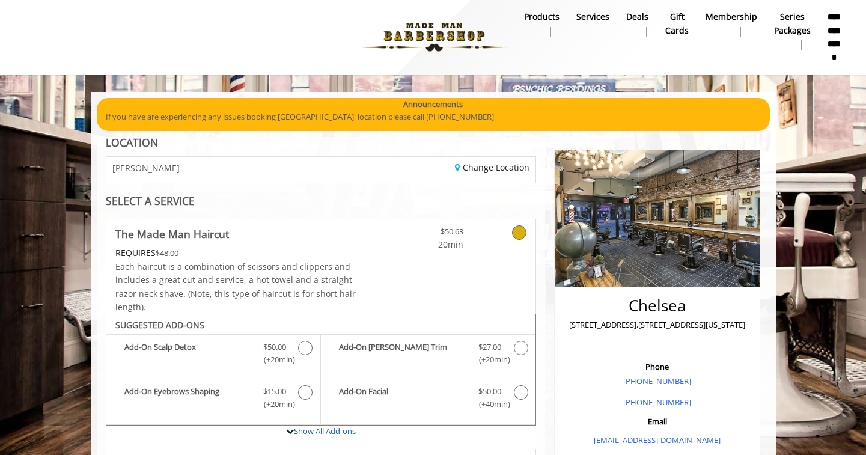  What do you see at coordinates (160, 325) in the screenshot?
I see `b: SUGGESTED ADD-ONS` at bounding box center [160, 325].